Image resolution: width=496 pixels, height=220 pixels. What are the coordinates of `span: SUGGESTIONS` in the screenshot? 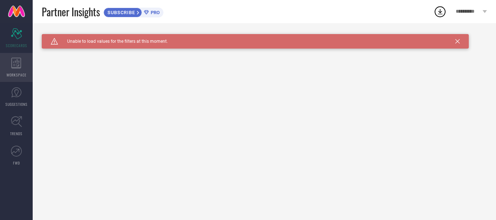 It's located at (16, 104).